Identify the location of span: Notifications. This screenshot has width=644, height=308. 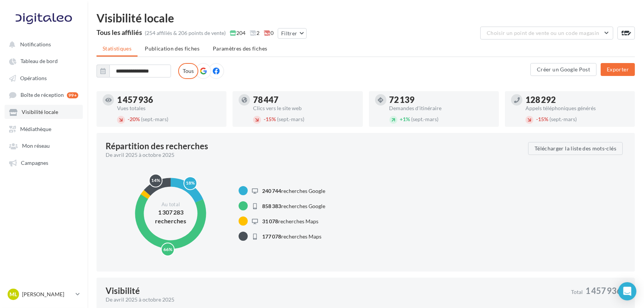
(35, 44).